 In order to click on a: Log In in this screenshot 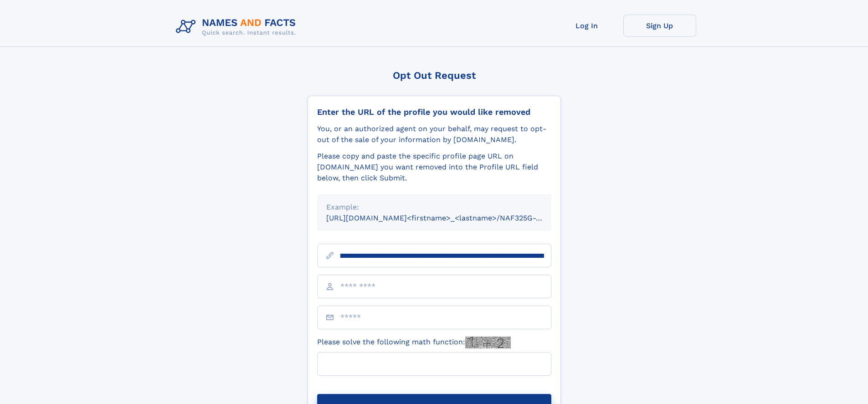, I will do `click(587, 25)`.